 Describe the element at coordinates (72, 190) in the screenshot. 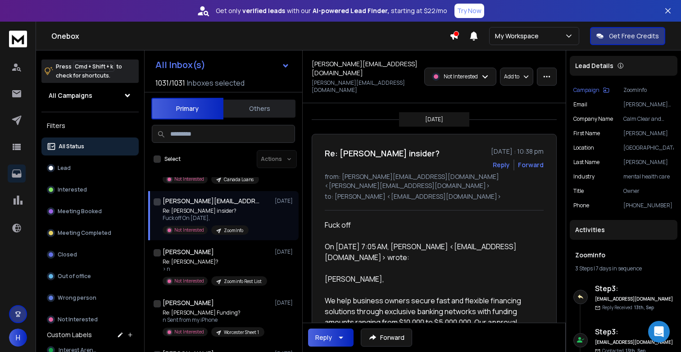

I see `p: Interested` at that location.